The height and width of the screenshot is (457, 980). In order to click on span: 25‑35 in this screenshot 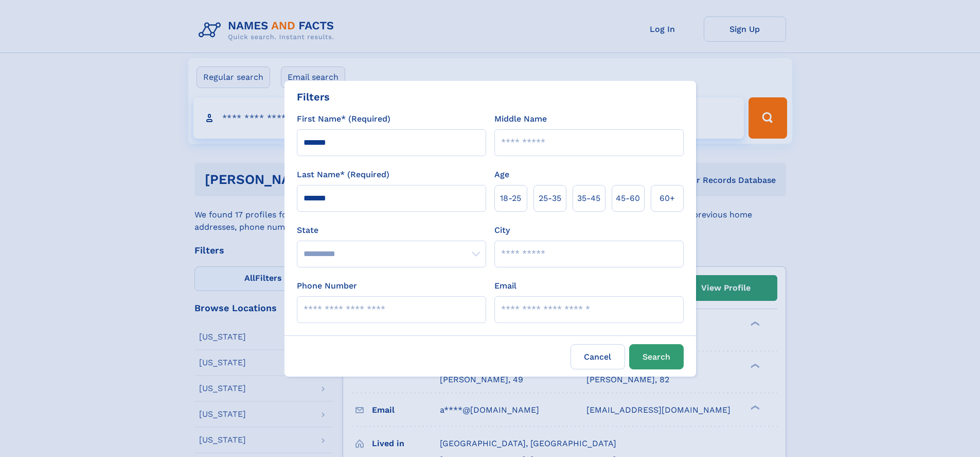, I will do `click(550, 198)`.